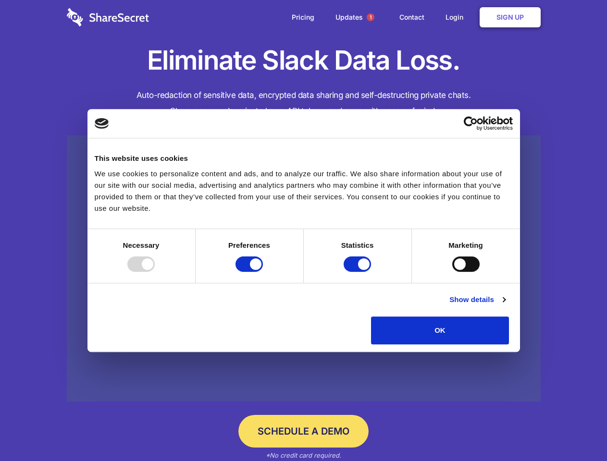 This screenshot has height=461, width=607. Describe the element at coordinates (102, 124) in the screenshot. I see `img: logo` at that location.